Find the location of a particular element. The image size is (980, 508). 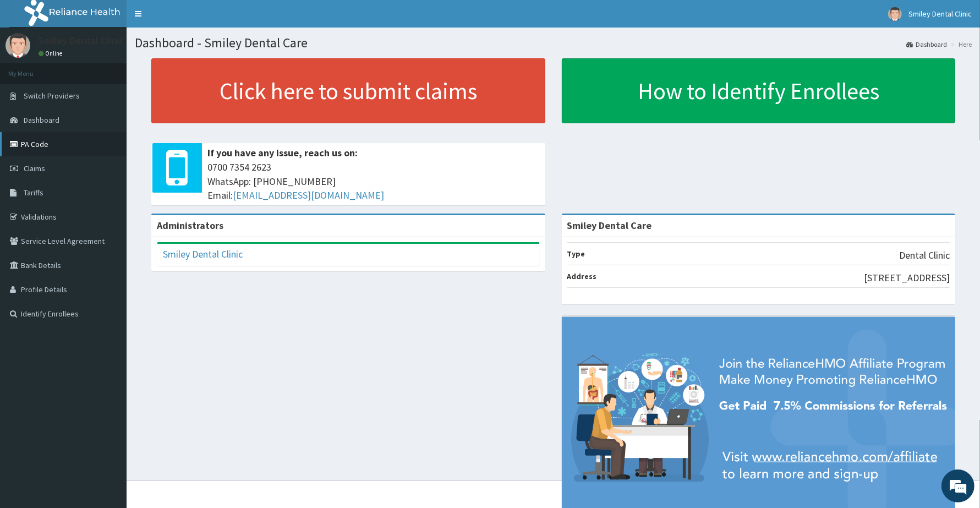

span: Smiley Dental Clinic is located at coordinates (940, 13).